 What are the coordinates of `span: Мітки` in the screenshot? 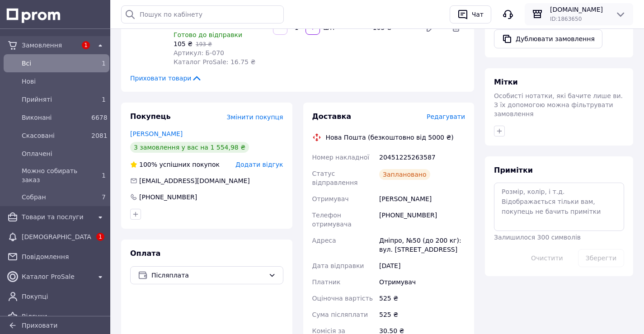 It's located at (505, 82).